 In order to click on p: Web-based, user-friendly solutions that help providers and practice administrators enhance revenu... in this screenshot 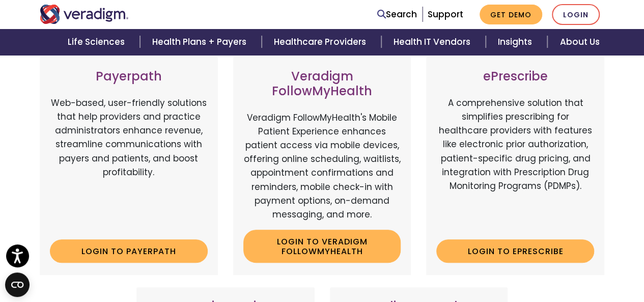, I will do `click(129, 164)`.